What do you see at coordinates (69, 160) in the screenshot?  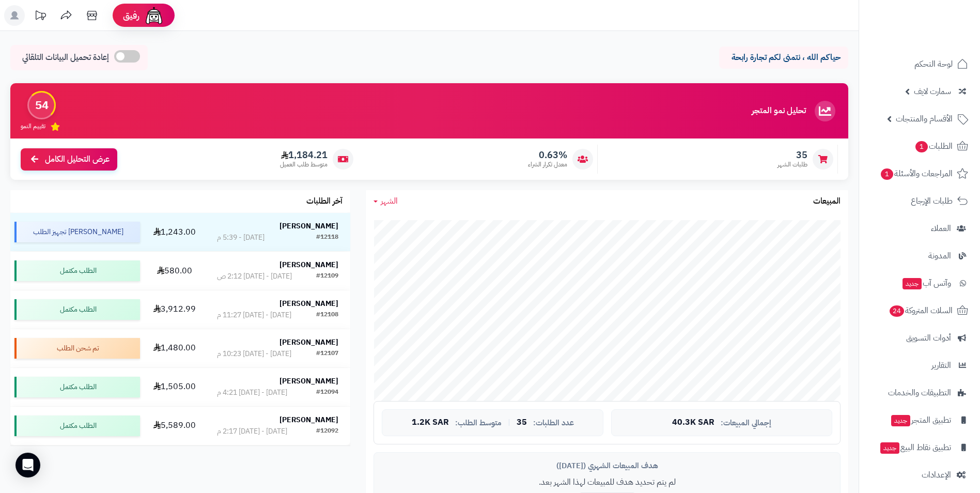 I see `a: عرض التحليل الكامل` at bounding box center [69, 160].